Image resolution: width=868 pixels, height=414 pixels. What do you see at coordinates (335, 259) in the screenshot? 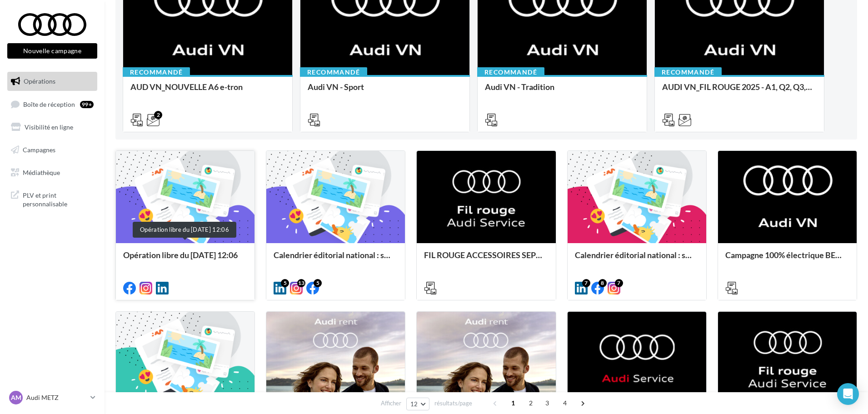
I see `div: Calendrier éditorial national : semaine du 25.08 au 31.08` at bounding box center [335, 259].